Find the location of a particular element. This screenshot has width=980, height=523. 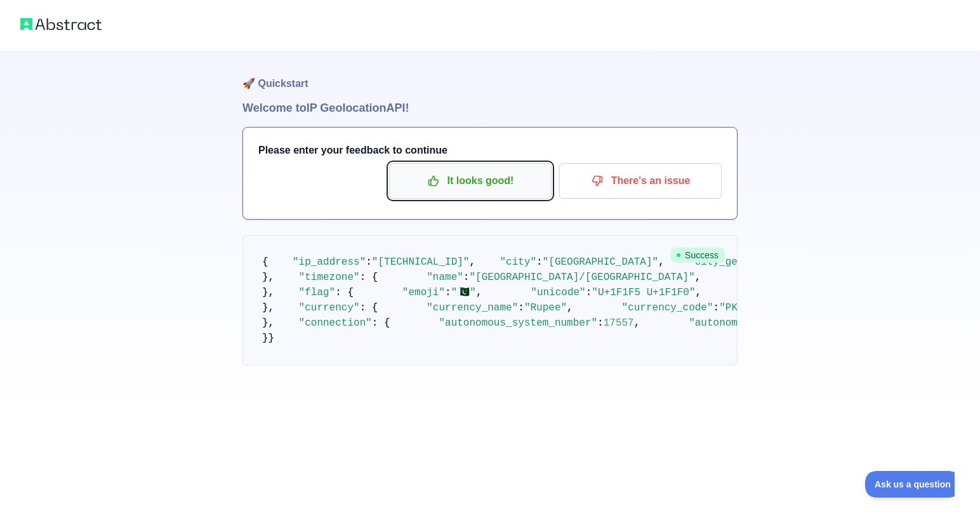

p: There's an issue is located at coordinates (641, 181).